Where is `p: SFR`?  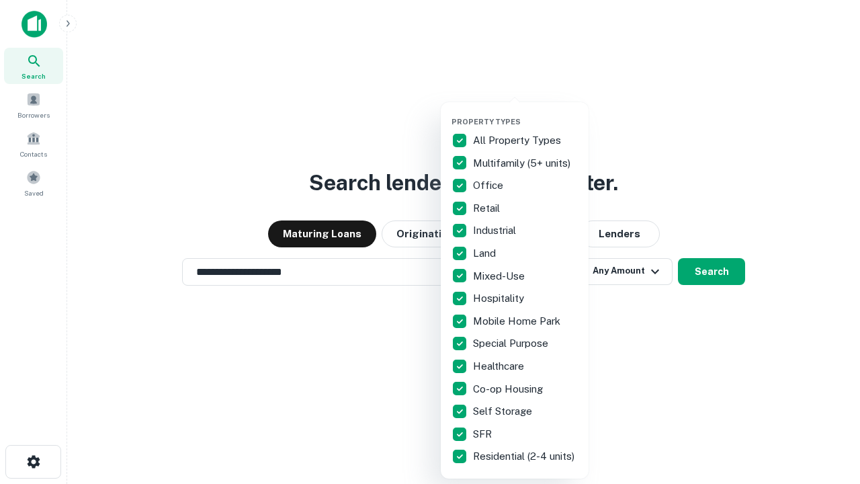
p: SFR is located at coordinates (484, 434).